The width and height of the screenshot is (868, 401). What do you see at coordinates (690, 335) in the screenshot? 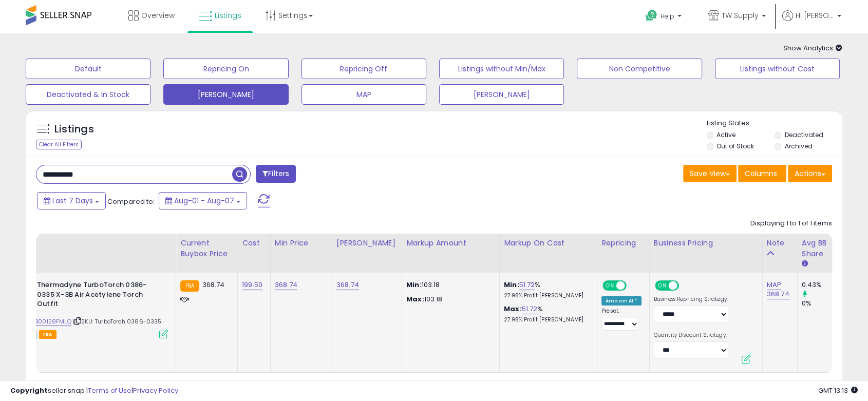
I see `label: Quantity Discount Strategy:` at bounding box center [690, 335].